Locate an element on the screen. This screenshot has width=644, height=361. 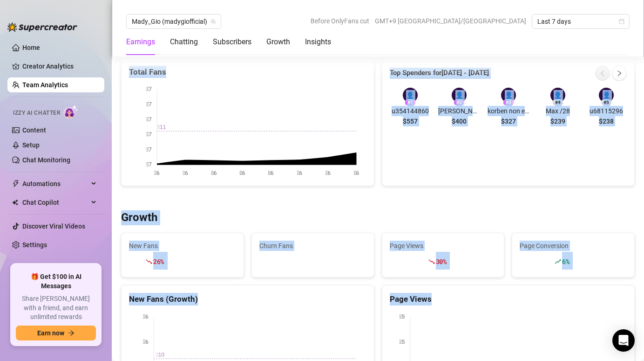
img: logo-BBDzfeDw.svg is located at coordinates (43, 27).